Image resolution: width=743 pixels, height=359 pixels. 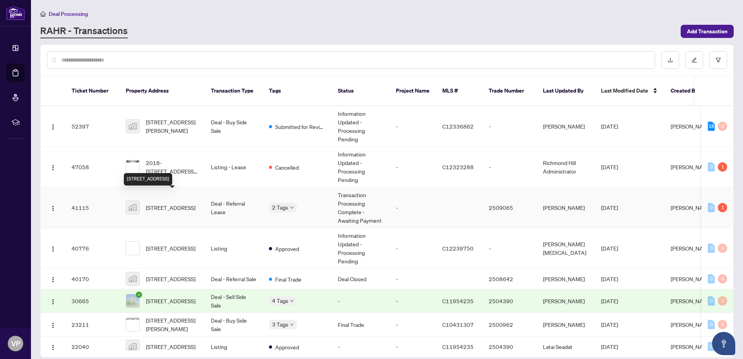 What do you see at coordinates (630, 91) in the screenshot?
I see `th: Last Modified Date` at bounding box center [630, 91].